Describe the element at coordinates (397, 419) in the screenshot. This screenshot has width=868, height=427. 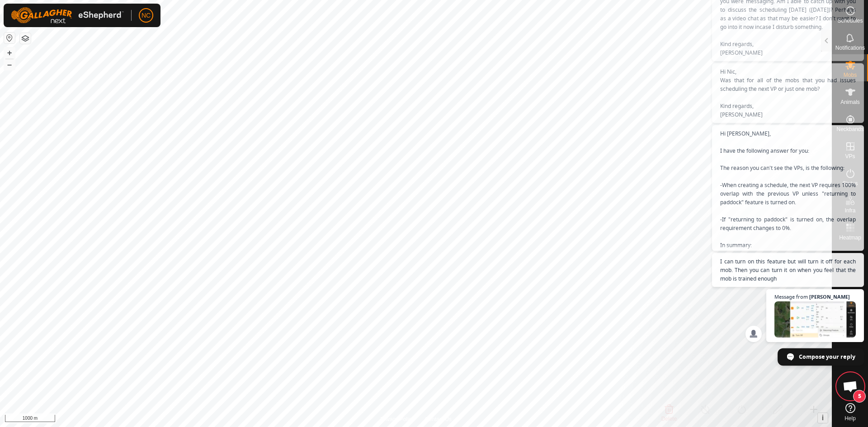
I see `a: Privacy Policy` at that location.